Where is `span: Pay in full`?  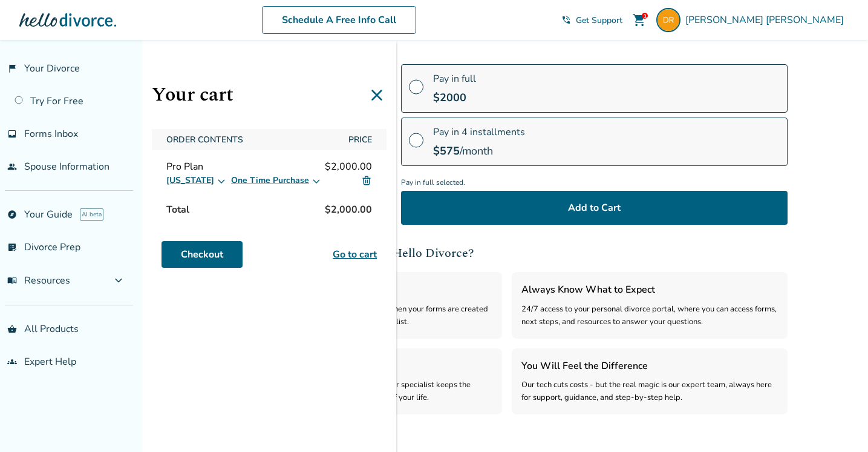
span: Pay in full is located at coordinates (455, 79).